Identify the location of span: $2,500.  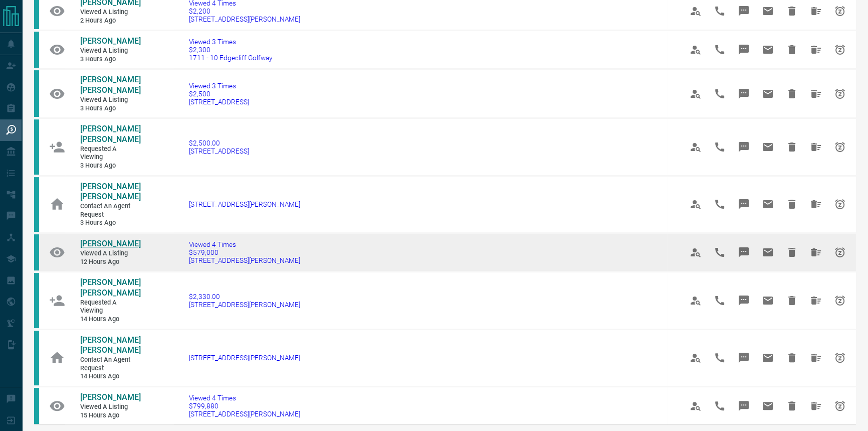
(219, 94).